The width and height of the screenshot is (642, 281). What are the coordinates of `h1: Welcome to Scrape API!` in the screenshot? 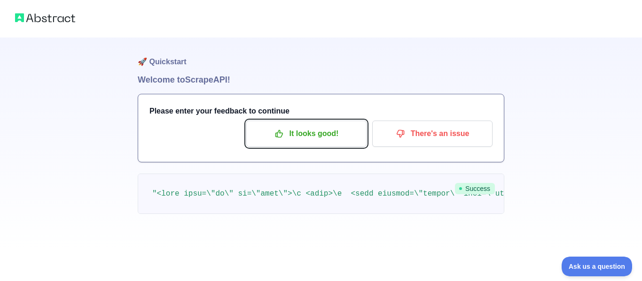 It's located at (321, 80).